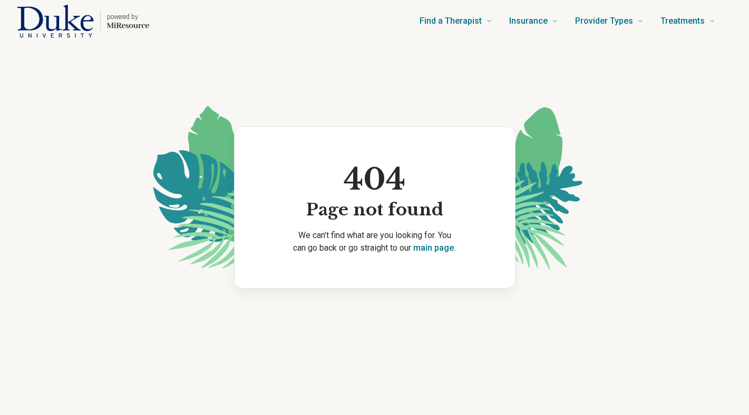 This screenshot has width=749, height=415. What do you see at coordinates (528, 21) in the screenshot?
I see `span: Insurance` at bounding box center [528, 21].